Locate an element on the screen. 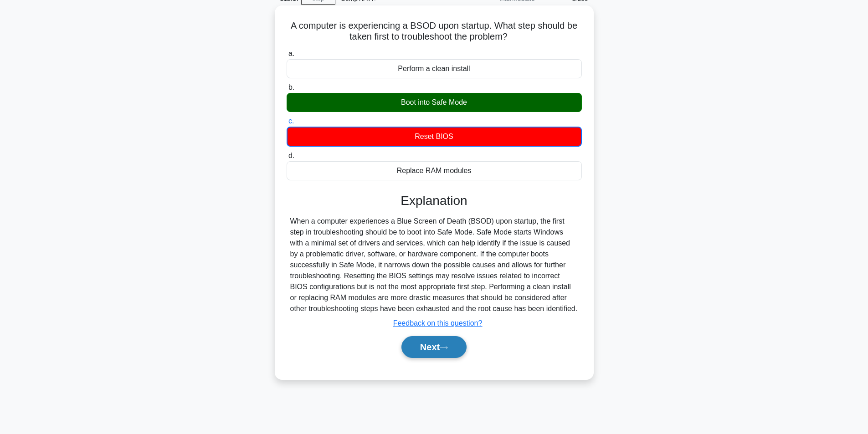 Image resolution: width=868 pixels, height=434 pixels. div: Boot into Safe Mode is located at coordinates (434, 103).